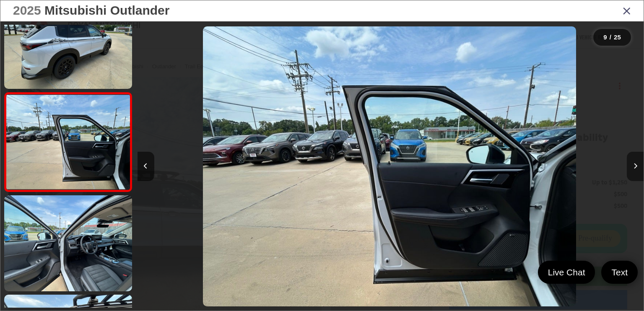 The image size is (644, 311). I want to click on span: 25, so click(618, 37).